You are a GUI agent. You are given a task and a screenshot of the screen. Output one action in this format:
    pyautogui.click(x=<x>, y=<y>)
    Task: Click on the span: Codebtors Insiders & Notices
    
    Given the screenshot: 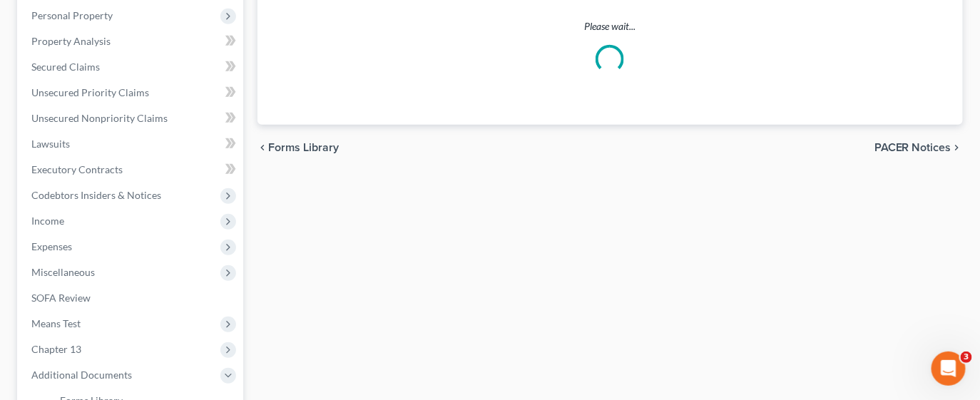 What is the action you would take?
    pyautogui.click(x=96, y=195)
    